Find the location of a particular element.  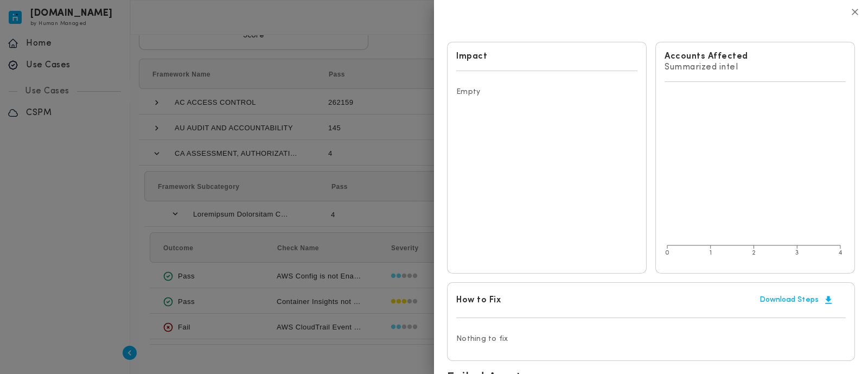

tspan: 2 is located at coordinates (754, 253).